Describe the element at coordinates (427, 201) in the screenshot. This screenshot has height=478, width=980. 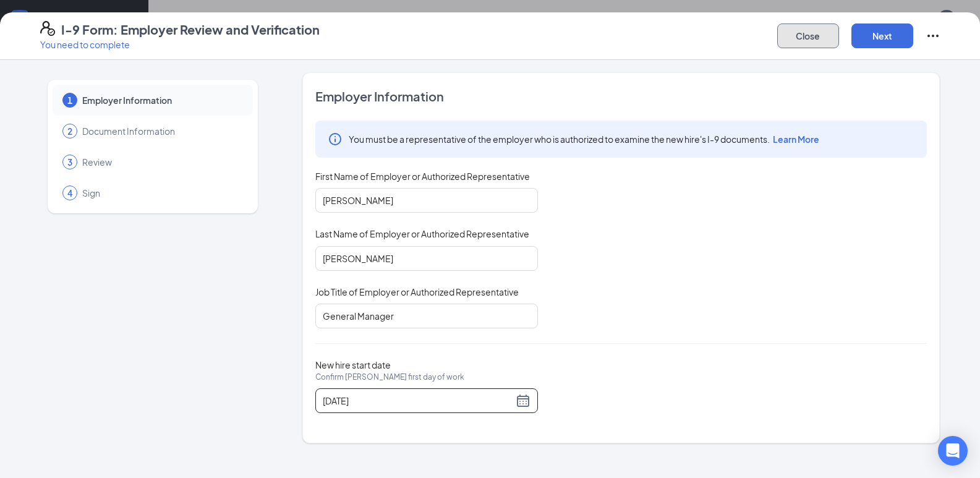
I see `input: Enter your first name` at that location.